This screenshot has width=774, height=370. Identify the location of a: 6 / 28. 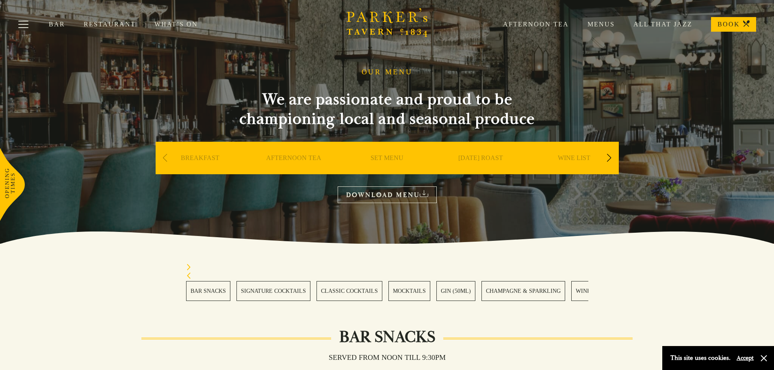
(523, 291).